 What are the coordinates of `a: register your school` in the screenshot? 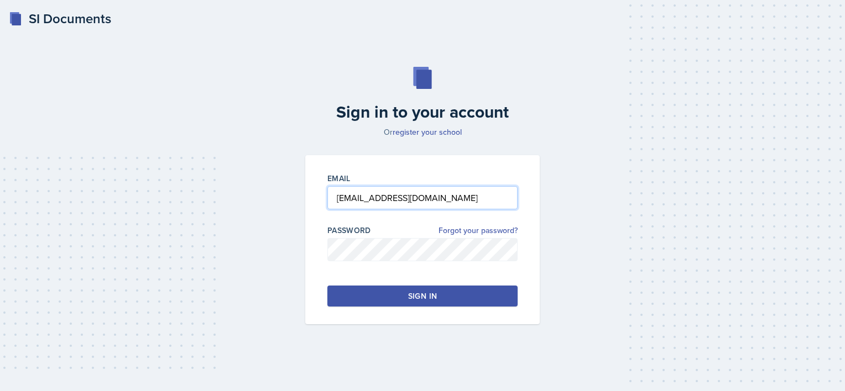 It's located at (427, 132).